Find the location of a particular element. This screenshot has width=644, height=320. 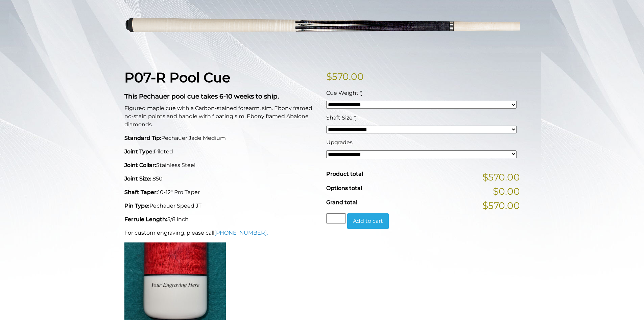

strong: P07-R Pool Cue is located at coordinates (177, 77).